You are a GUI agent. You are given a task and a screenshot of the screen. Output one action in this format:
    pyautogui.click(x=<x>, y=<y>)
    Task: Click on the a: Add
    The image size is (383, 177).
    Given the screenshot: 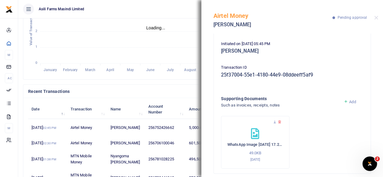 What is the action you would take?
    pyautogui.click(x=349, y=102)
    